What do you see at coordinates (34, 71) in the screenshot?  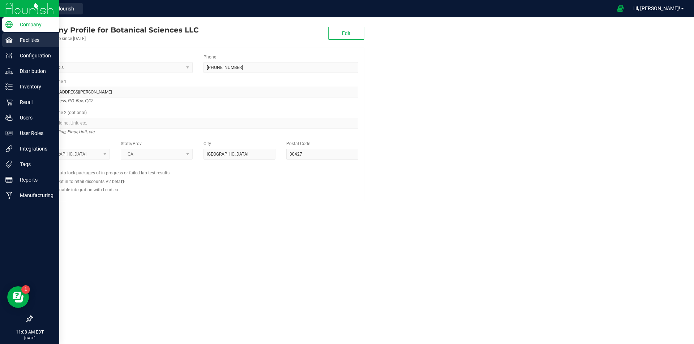 I see `p: Distribution` at bounding box center [34, 71].